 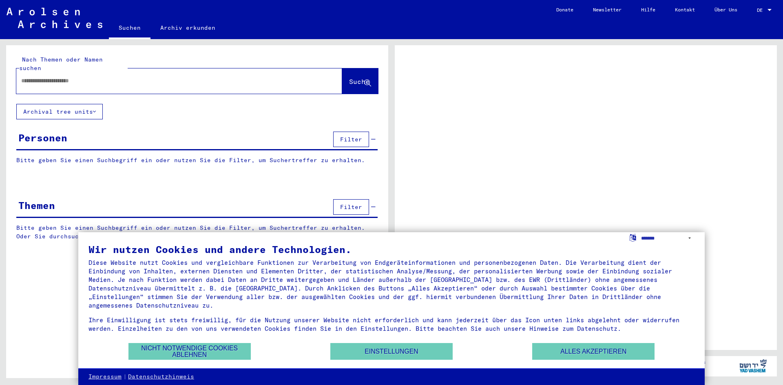 I want to click on mat-label: Nach Themen oder Namen suchen, so click(x=61, y=64).